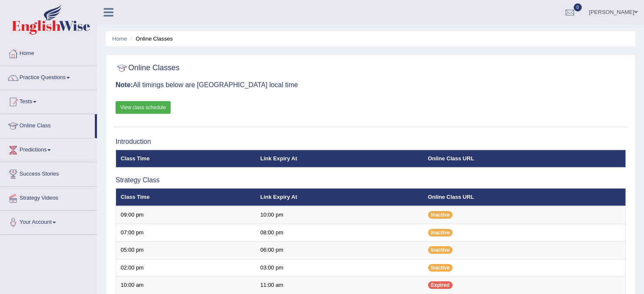 The width and height of the screenshot is (644, 294). I want to click on td: 03:00 pm, so click(340, 268).